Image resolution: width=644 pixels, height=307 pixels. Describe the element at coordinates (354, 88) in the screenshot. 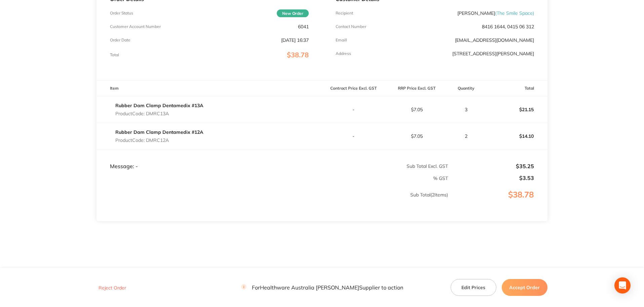

I see `th: Contract Price Excl. GST` at that location.